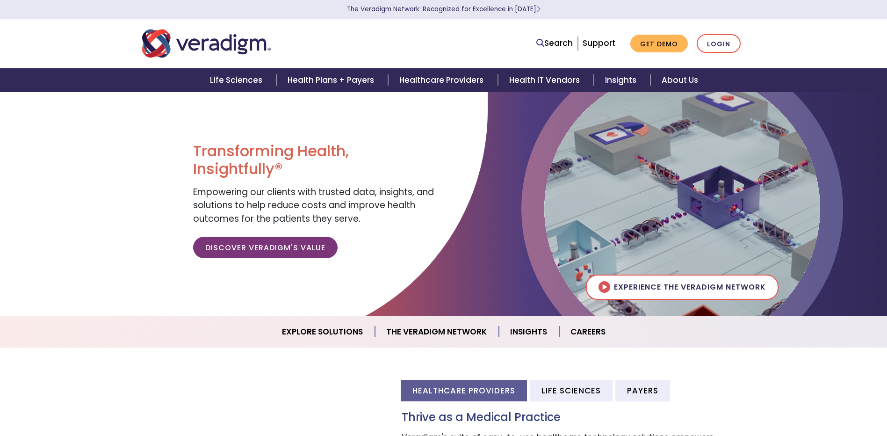 This screenshot has width=887, height=436. Describe the element at coordinates (554, 43) in the screenshot. I see `a: Search` at that location.